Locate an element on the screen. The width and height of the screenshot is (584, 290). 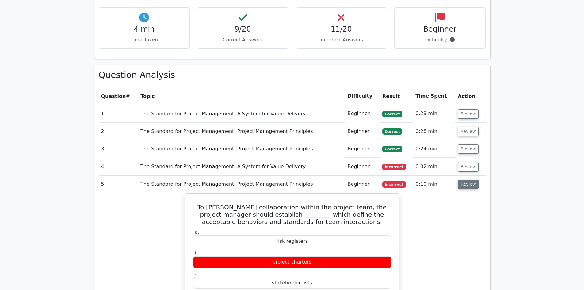
span: Question is located at coordinates (113, 96).